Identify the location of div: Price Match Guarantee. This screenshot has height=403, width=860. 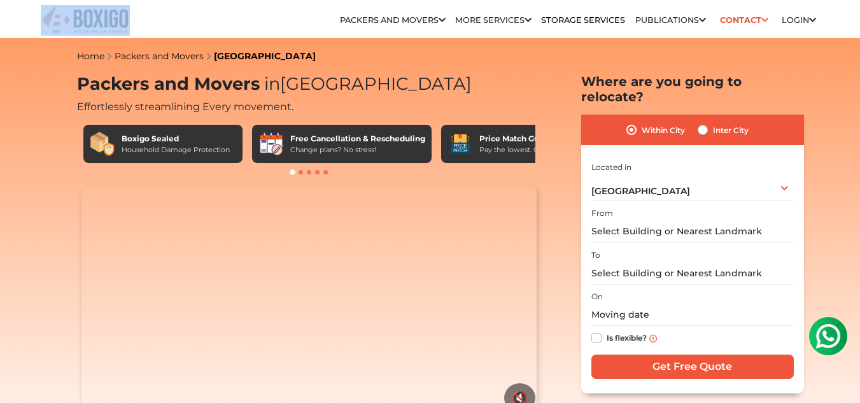
(527, 139).